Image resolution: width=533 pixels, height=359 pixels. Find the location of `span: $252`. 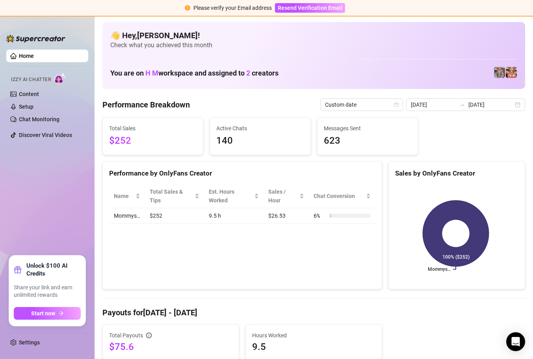

span: $252 is located at coordinates (153, 141).